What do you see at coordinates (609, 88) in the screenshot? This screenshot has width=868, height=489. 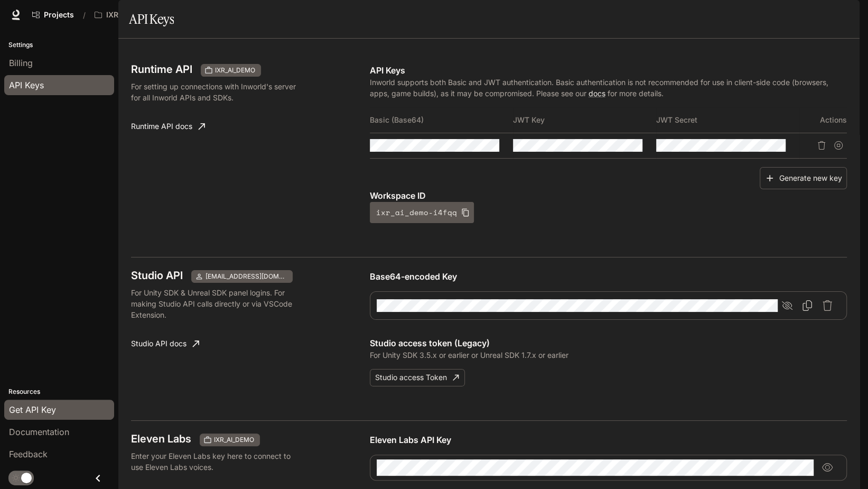 I see `p: Inworld supports both Basic and JWT authentication. Basic authentication is not recommended for u...` at bounding box center [609, 88].